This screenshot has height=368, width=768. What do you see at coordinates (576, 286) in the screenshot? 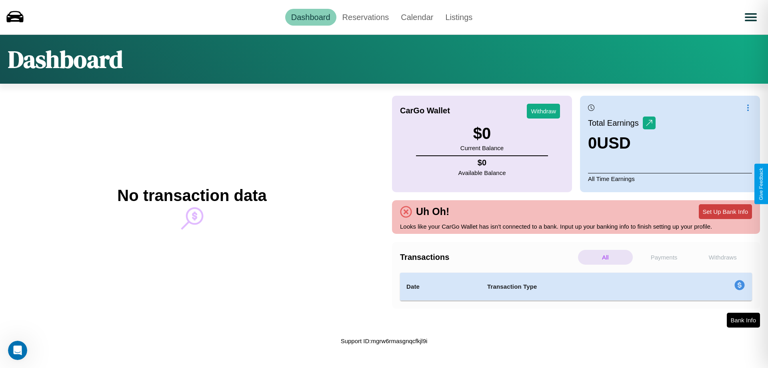
I see `table: simple table` at bounding box center [576, 286].